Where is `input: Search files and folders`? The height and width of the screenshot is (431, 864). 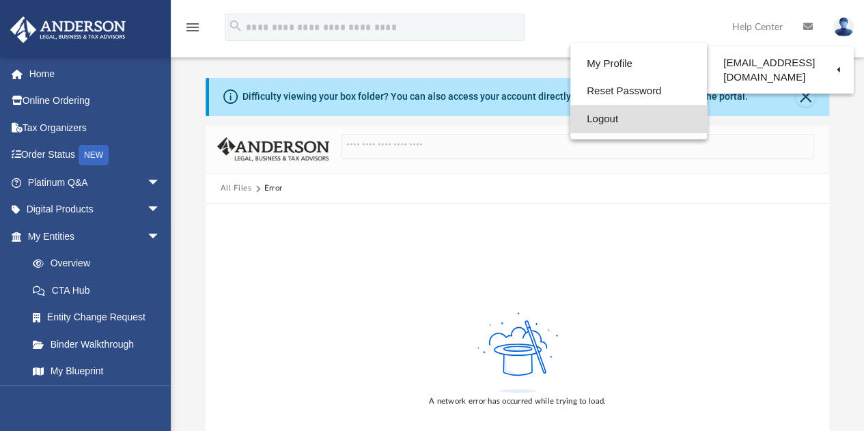
input: Search files and folders is located at coordinates (577, 147).